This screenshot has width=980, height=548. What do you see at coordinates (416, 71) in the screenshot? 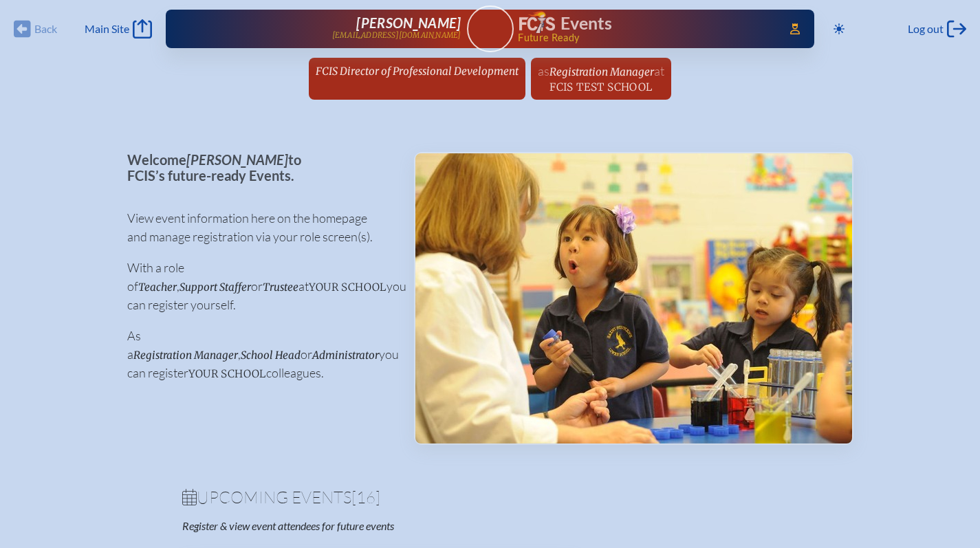
I see `span: FCIS Director of Professional Development` at bounding box center [416, 71].